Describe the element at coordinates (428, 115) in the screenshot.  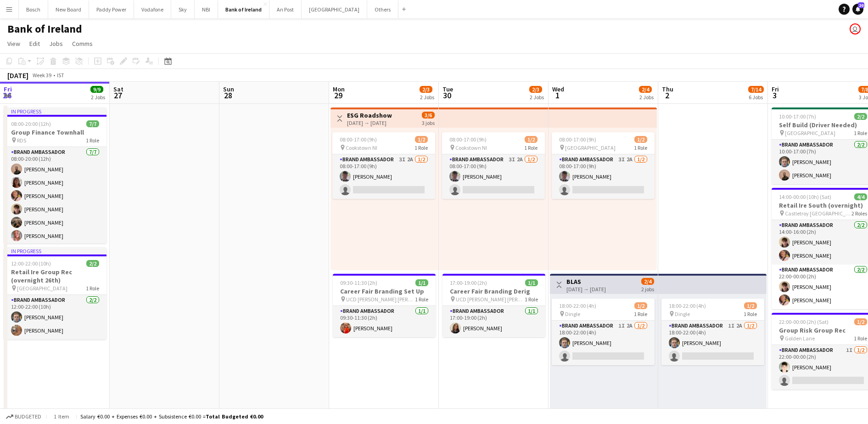
I see `span: 3/6` at that location.